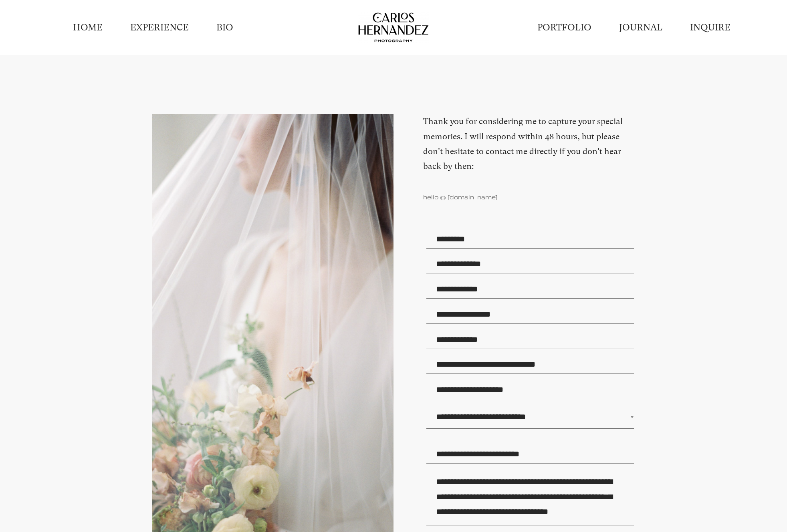  I want to click on a: JOURNAL, so click(641, 27).